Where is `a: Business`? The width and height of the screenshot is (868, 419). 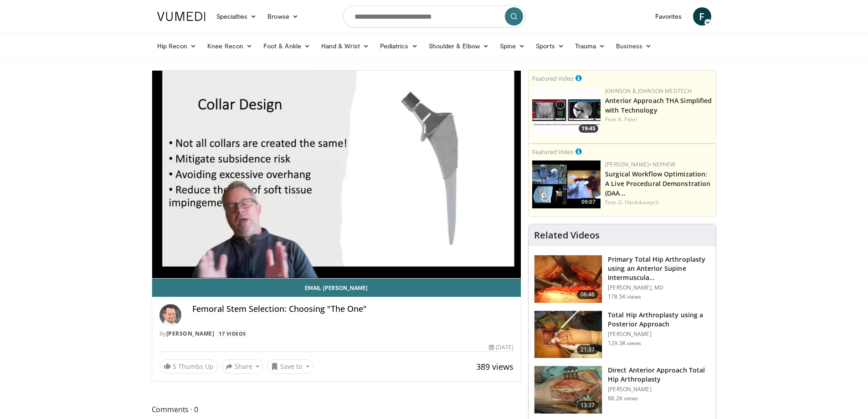
a: Business is located at coordinates (634, 46).